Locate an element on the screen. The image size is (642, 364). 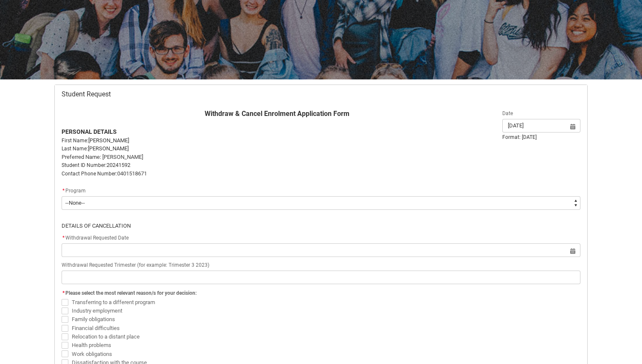
span: Withdrawal Requested Date is located at coordinates (95, 238).